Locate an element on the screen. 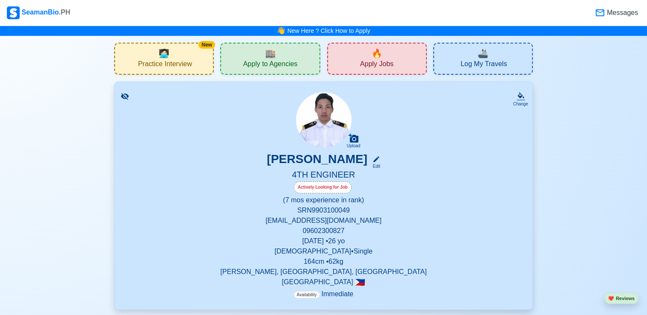 The height and width of the screenshot is (315, 647). span: Availability is located at coordinates (306, 295).